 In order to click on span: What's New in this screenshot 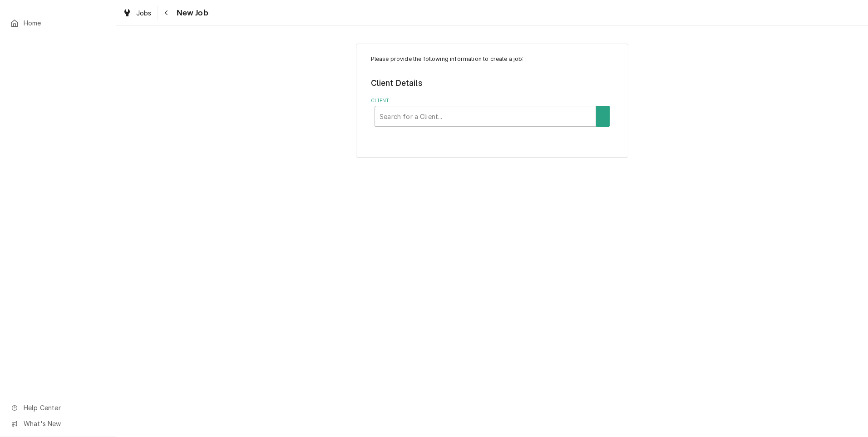, I will do `click(64, 423)`.